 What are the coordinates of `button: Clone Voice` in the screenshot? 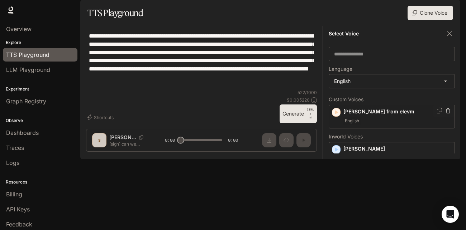 It's located at (430, 13).